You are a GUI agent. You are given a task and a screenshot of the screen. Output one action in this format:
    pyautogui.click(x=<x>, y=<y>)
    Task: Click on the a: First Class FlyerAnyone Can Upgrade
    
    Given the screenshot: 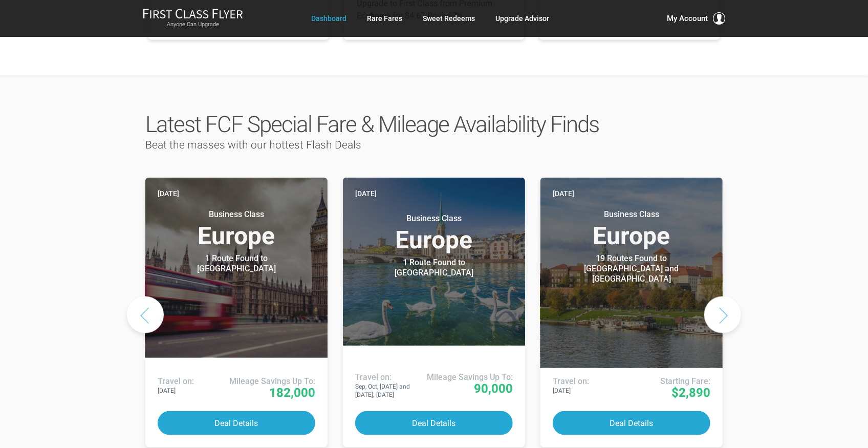 What is the action you would take?
    pyautogui.click(x=193, y=19)
    